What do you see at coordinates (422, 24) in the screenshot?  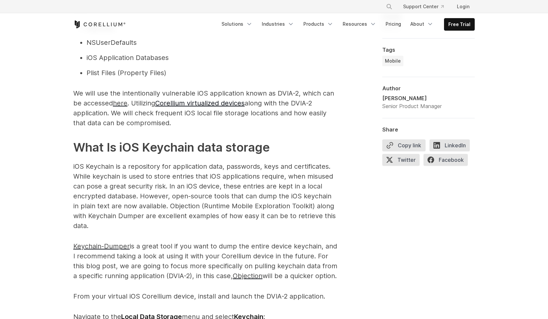 I see `a: About` at bounding box center [422, 24].